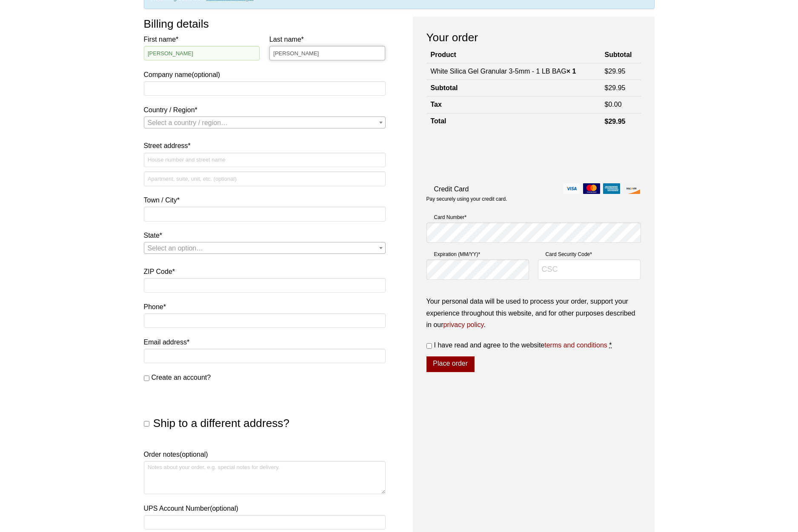  What do you see at coordinates (463, 325) in the screenshot?
I see `a: privacy policy` at bounding box center [463, 325].